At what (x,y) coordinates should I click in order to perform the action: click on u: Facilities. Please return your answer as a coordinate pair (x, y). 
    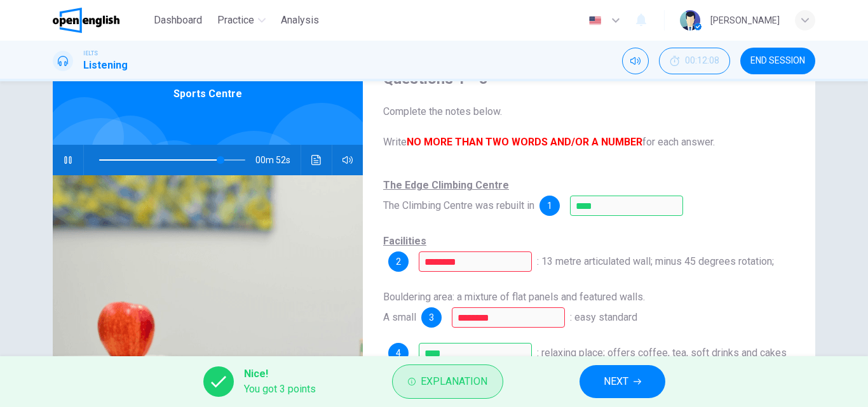
    Looking at the image, I should click on (404, 241).